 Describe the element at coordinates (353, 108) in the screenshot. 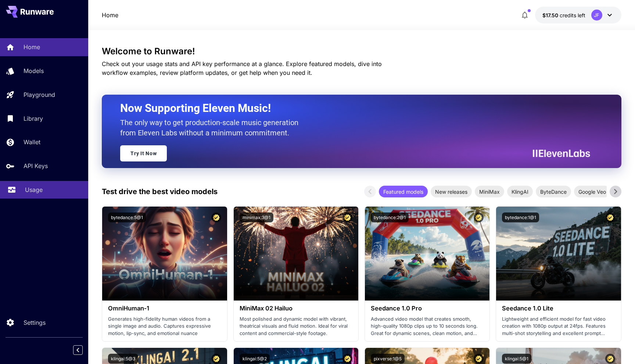

I see `h2: Now Supporting Eleven Music!` at that location.